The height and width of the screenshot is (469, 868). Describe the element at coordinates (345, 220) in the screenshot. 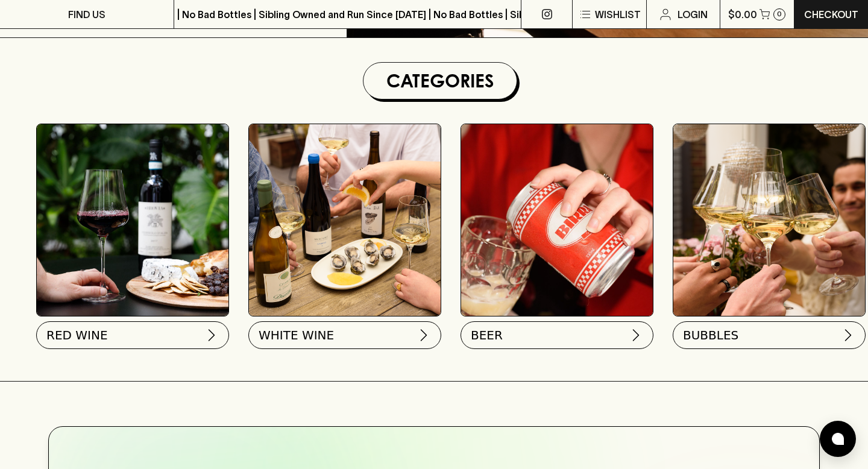

I see `img: optimise` at that location.